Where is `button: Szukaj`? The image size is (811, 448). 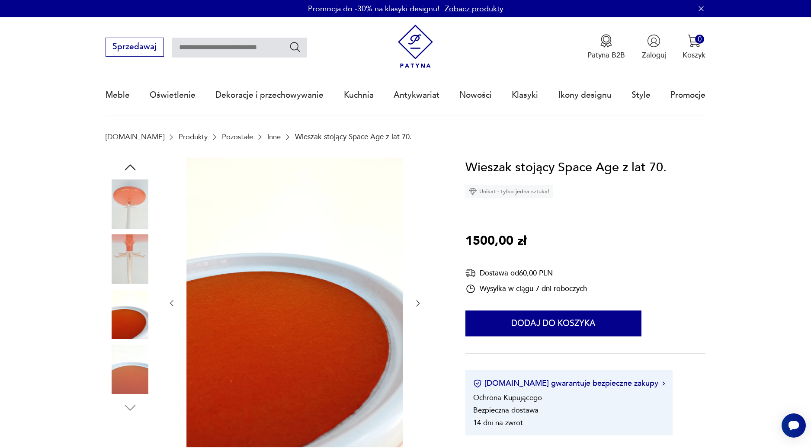 button: Szukaj is located at coordinates (295, 47).